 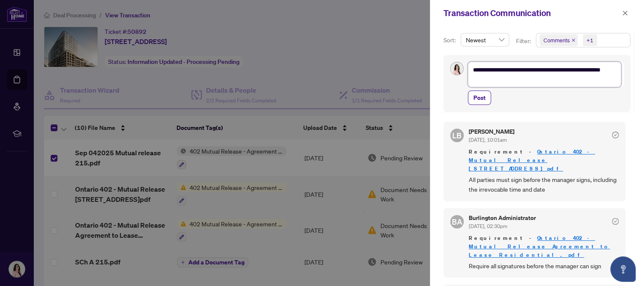 What do you see at coordinates (539, 246) in the screenshot?
I see `a: Ontario 402 - Mutual Release Agreement to Lease Residential.pdf` at bounding box center [539, 246].